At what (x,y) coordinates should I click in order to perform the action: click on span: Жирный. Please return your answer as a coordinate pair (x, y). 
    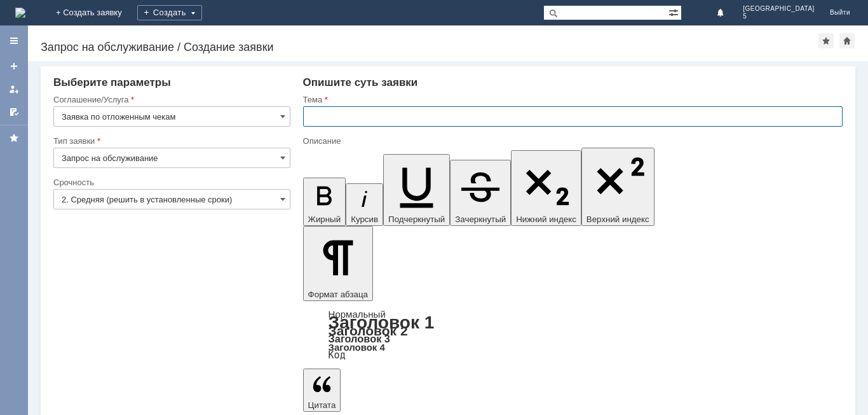
    Looking at the image, I should click on (325, 219).